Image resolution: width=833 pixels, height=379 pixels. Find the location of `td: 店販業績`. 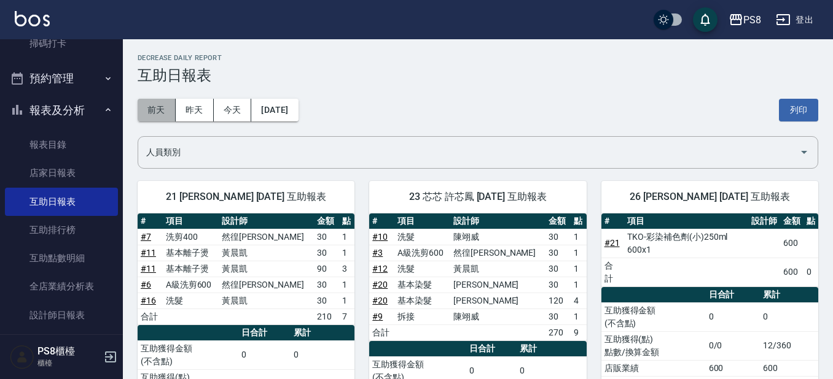

td: 店販業績 is located at coordinates (653, 368).